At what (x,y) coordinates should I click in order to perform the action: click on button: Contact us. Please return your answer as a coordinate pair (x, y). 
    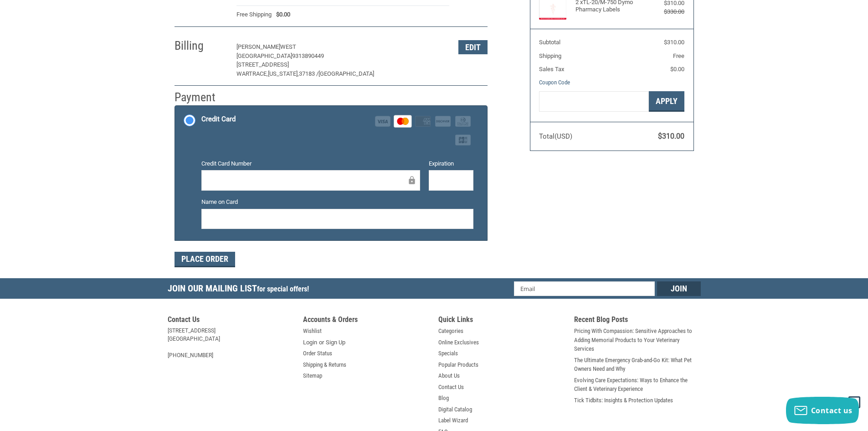
    Looking at the image, I should click on (823, 410).